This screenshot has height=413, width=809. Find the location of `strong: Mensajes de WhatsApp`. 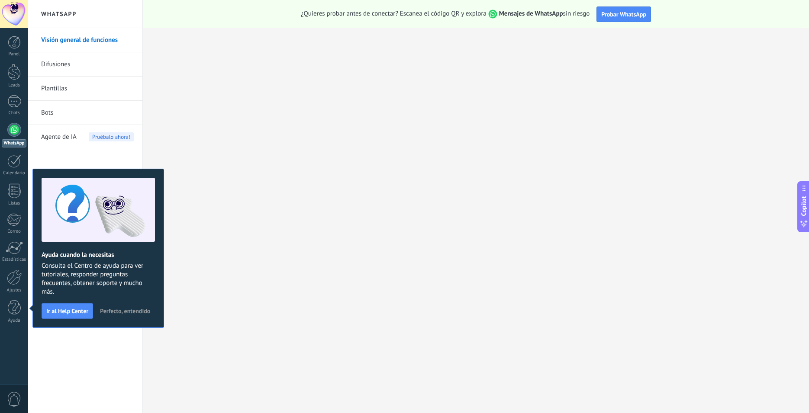

strong: Mensajes de WhatsApp is located at coordinates (531, 13).